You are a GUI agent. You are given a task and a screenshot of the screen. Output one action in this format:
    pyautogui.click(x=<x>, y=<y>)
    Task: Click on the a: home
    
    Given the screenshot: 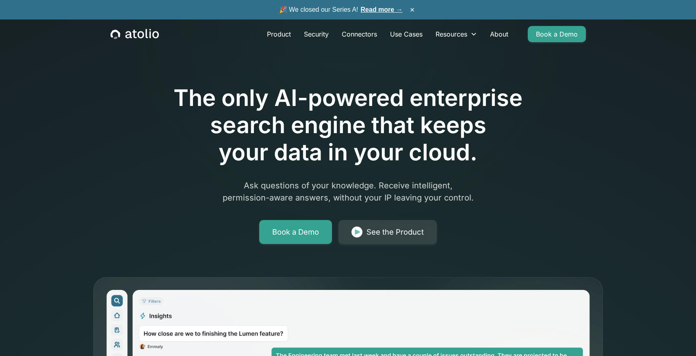 What is the action you would take?
    pyautogui.click(x=134, y=34)
    